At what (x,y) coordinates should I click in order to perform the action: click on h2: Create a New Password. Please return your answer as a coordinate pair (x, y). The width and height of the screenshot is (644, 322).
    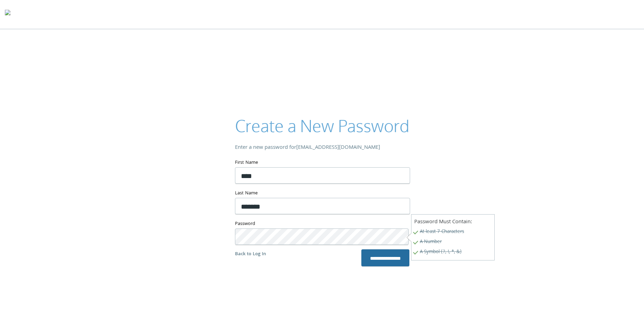
    Looking at the image, I should click on (322, 125).